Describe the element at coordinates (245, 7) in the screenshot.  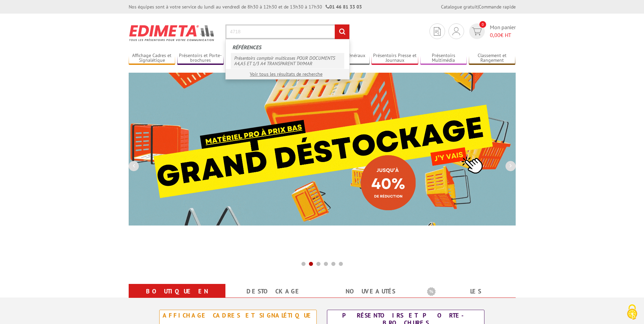
I see `div: Nos équipes sont à votre service du lundi au vendredi de 8h30 à 12h30 et de 13h30 à 17h30` at that location.